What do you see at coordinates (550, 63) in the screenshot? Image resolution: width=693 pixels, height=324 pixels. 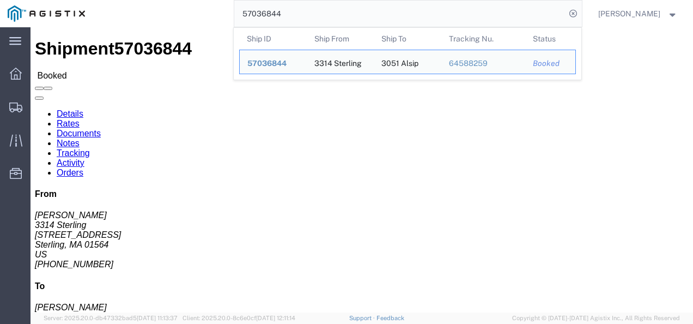 I see `div: Booked` at bounding box center [550, 63].